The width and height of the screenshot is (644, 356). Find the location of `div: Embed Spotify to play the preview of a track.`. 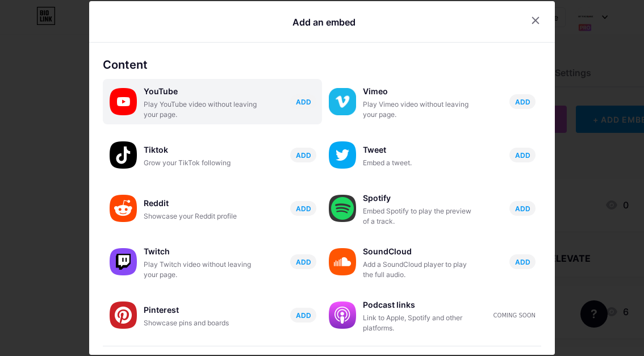

div: Embed Spotify to play the preview of a track. is located at coordinates (420, 216).